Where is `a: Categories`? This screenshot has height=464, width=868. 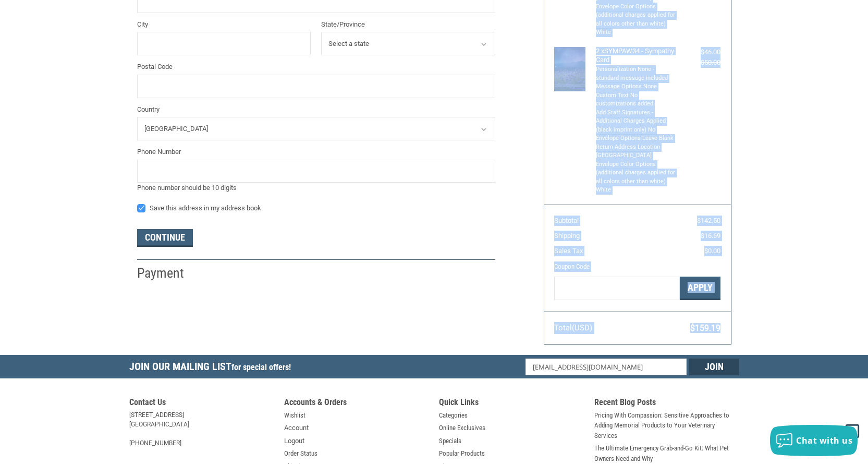 a: Categories is located at coordinates (453, 416).